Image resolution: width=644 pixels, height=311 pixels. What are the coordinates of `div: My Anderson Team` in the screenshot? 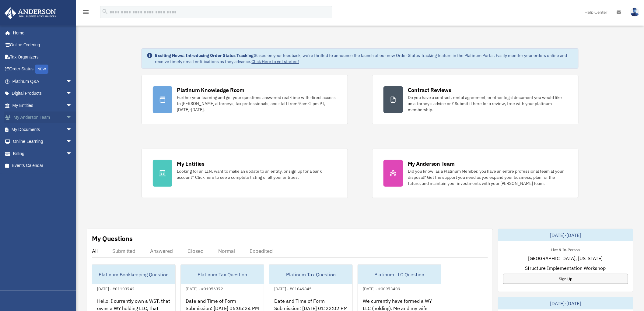 It's located at (431, 164).